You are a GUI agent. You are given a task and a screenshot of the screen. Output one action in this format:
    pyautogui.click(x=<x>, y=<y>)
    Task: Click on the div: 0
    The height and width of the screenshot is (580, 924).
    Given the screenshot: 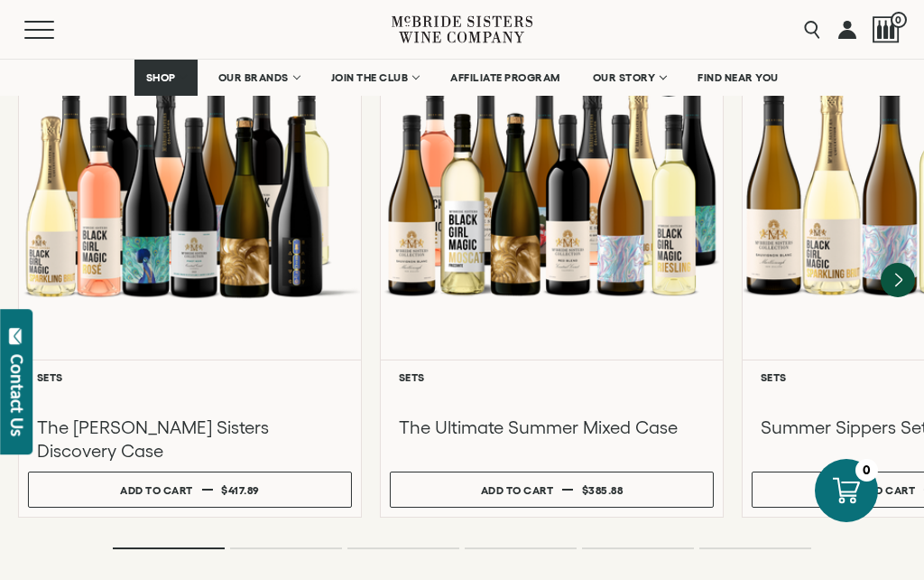 What is the action you would take?
    pyautogui.click(x=866, y=470)
    